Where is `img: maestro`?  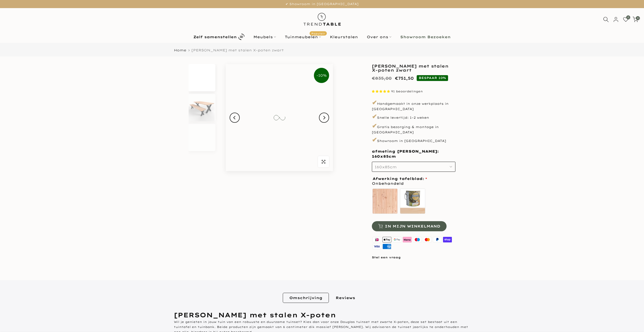 img: maestro is located at coordinates (417, 240).